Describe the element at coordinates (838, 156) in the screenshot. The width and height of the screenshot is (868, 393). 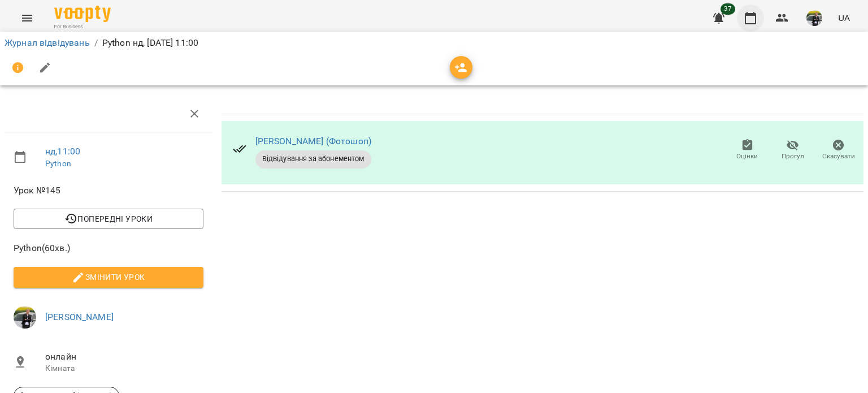
I see `span: Скасувати` at that location.